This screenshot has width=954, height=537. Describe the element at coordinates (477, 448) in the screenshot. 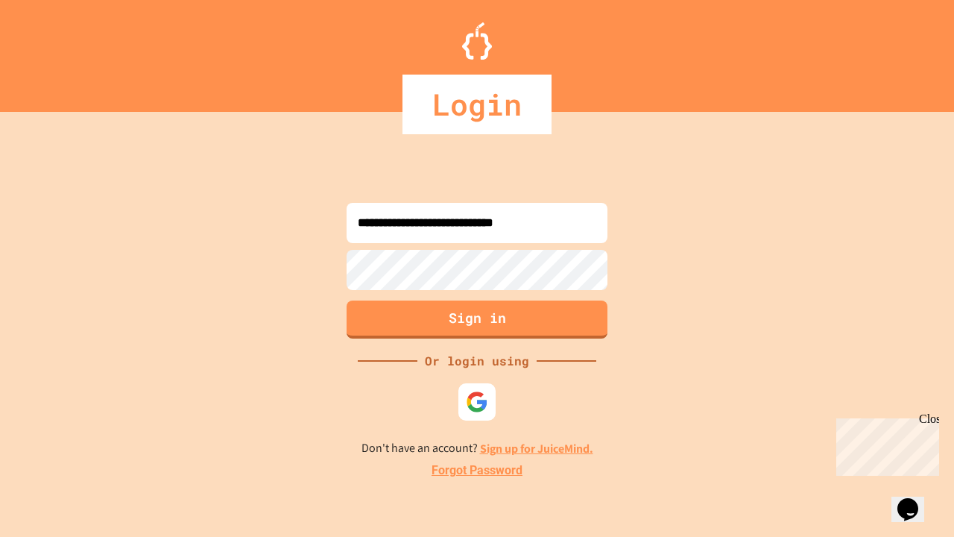

I see `p: Don't have an account?` at that location.